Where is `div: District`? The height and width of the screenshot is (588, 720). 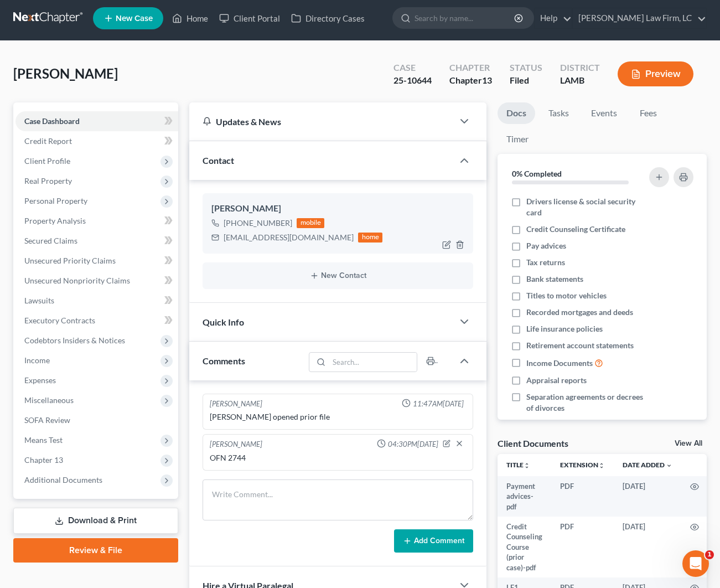 div: District is located at coordinates (580, 67).